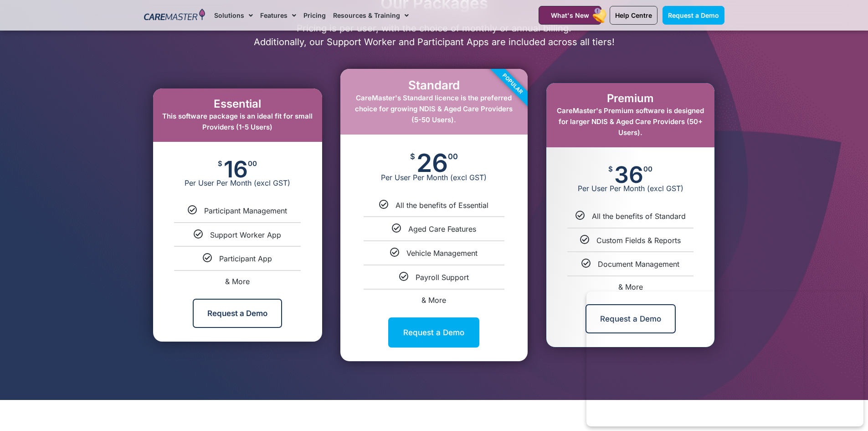 This screenshot has height=431, width=868. What do you see at coordinates (442, 229) in the screenshot?
I see `span: Aged Care Features` at bounding box center [442, 229].